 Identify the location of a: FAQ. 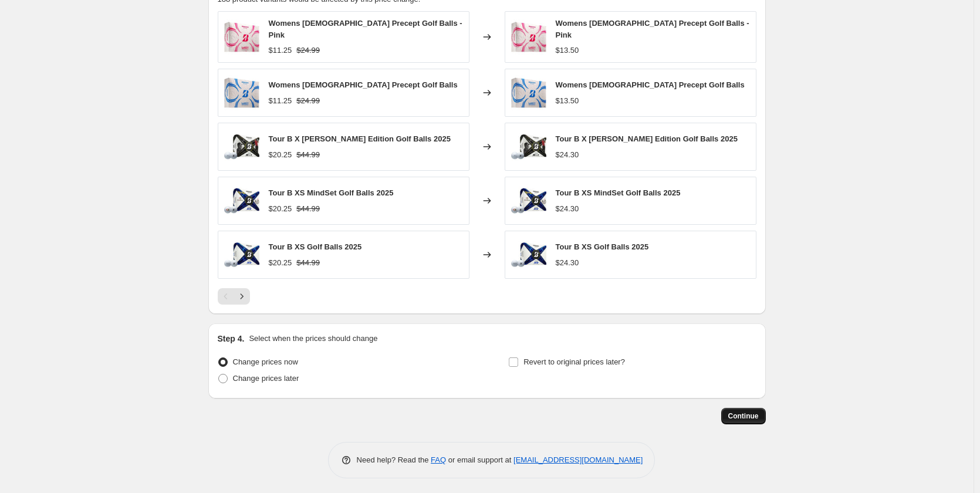
(438, 460).